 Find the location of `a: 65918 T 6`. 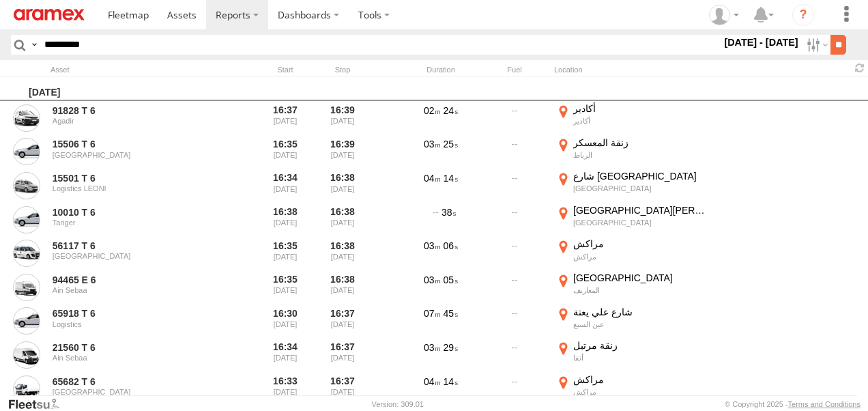

a: 65918 T 6 is located at coordinates (136, 314).